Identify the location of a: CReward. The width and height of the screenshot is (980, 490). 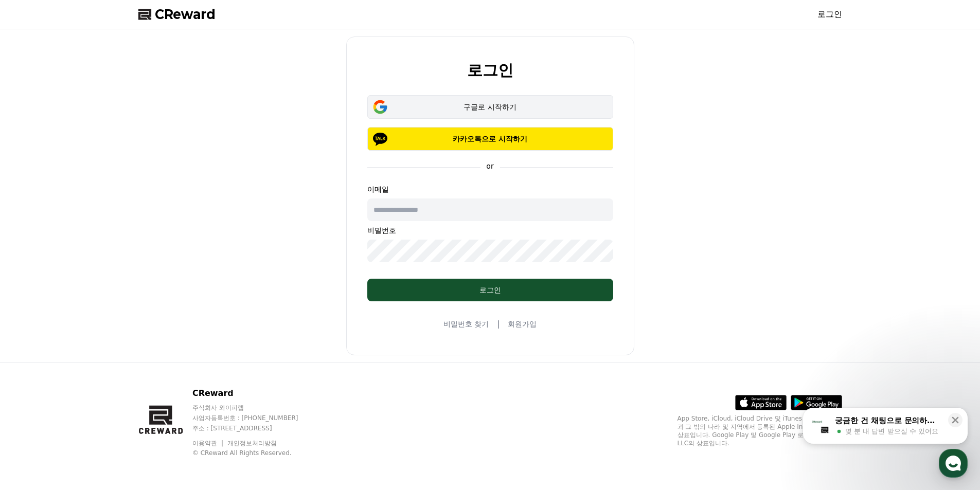
(177, 14).